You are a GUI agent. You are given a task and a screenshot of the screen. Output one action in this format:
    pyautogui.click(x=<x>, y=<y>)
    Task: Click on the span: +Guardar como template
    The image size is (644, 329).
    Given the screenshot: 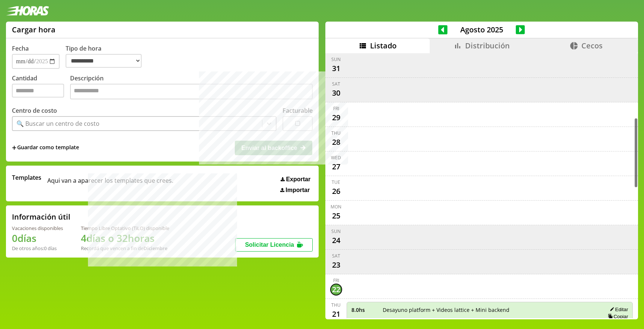 What is the action you would take?
    pyautogui.click(x=45, y=148)
    